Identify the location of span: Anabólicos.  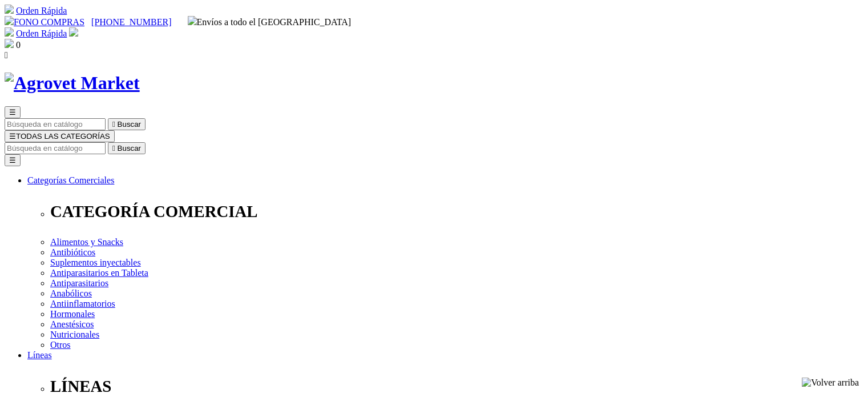
(71, 293).